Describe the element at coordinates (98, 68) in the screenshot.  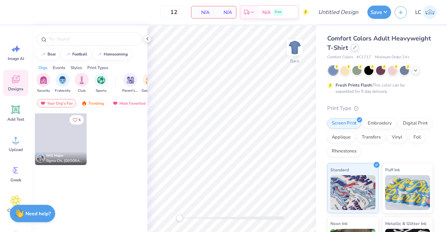
I see `div: Print Types` at that location.